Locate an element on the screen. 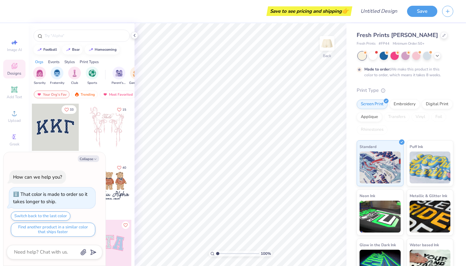 The width and height of the screenshot is (466, 266). span: Standard is located at coordinates (368, 146).